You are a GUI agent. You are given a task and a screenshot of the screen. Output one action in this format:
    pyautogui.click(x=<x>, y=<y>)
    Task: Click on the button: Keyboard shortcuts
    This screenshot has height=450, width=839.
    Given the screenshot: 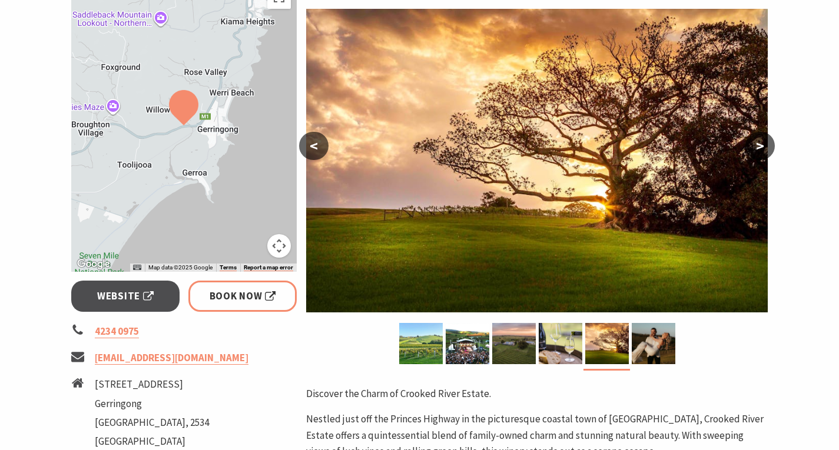 What is the action you would take?
    pyautogui.click(x=137, y=268)
    